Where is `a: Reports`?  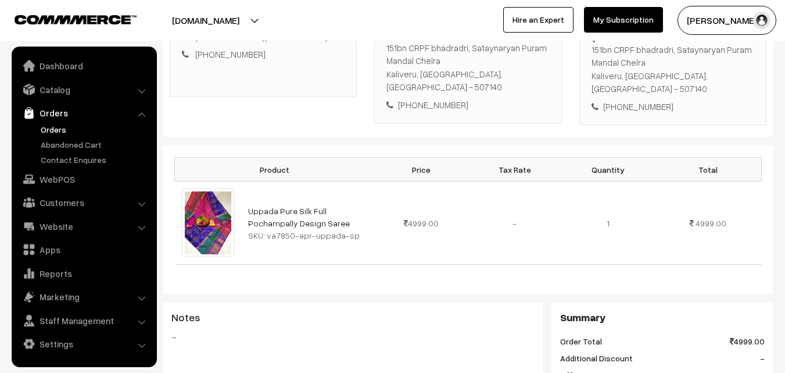
a: Reports is located at coordinates (84, 273).